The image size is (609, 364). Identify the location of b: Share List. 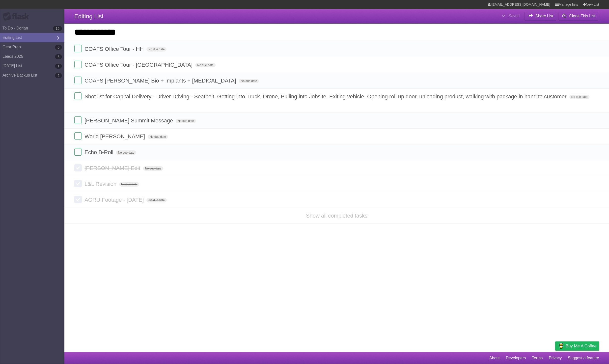
(545, 16).